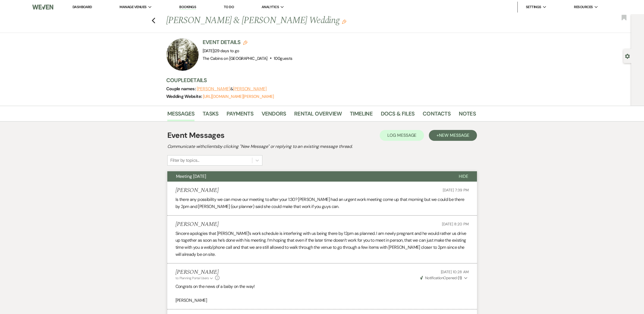  I want to click on span: 29 days to go, so click(227, 51).